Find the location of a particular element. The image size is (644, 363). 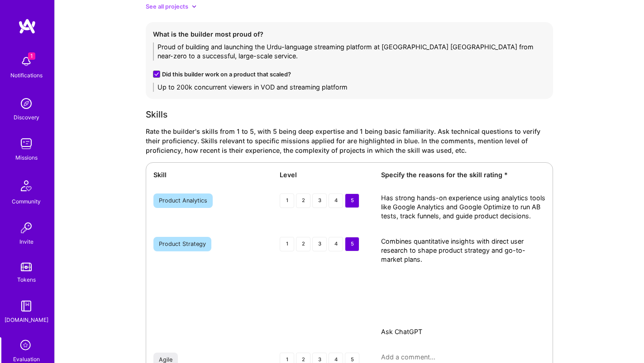

textarea: Up to 200k concurrent viewers in VOD and streaming platform is located at coordinates (349, 87).